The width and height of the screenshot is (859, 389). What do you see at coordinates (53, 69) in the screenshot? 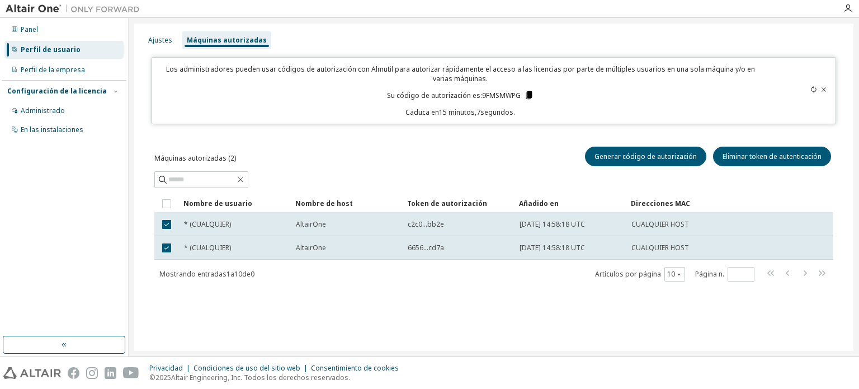
I see `font: Perfil de la empresa` at bounding box center [53, 69].